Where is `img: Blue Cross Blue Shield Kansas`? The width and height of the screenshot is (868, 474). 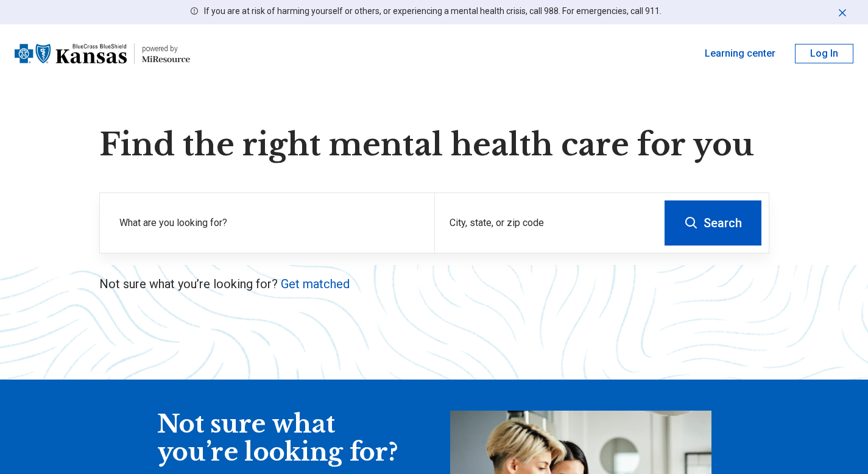
img: Blue Cross Blue Shield Kansas is located at coordinates (70, 54).